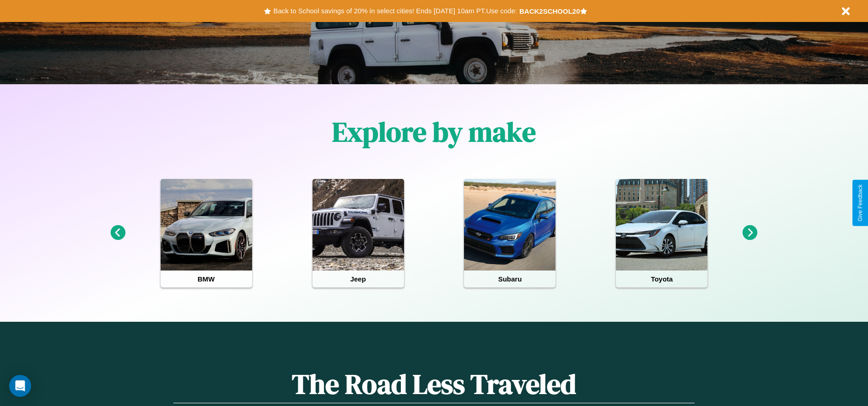 The height and width of the screenshot is (406, 868). Describe the element at coordinates (860, 203) in the screenshot. I see `div: Give Feedback` at that location.